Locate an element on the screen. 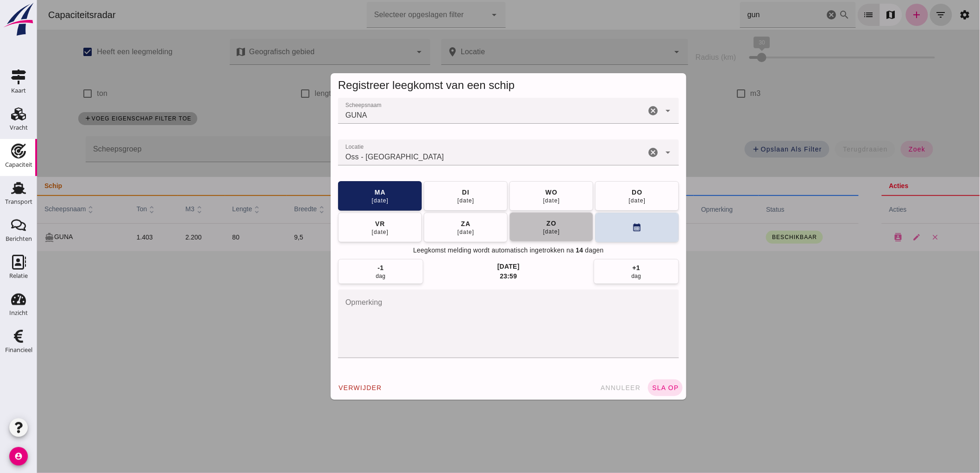  i: account_circle is located at coordinates (19, 456).